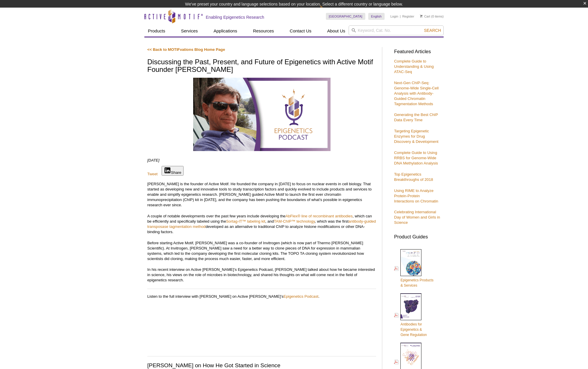 The width and height of the screenshot is (588, 369). Describe the element at coordinates (336, 31) in the screenshot. I see `a: About Us` at that location.